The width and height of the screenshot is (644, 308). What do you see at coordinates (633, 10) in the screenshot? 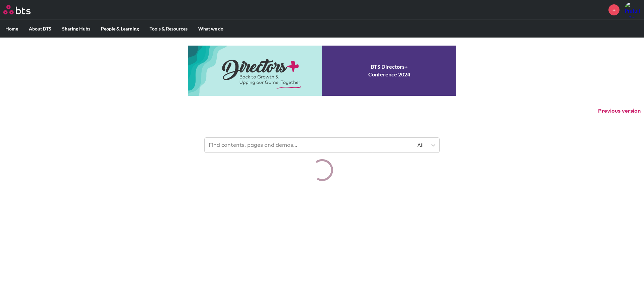
I see `a: Profile` at bounding box center [633, 10].